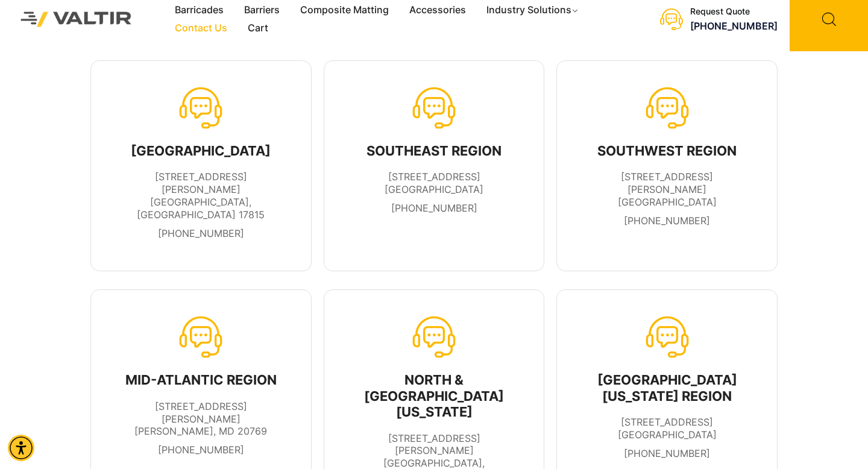 The image size is (868, 469). I want to click on div: MID-ATLANTIC REGION, so click(201, 380).